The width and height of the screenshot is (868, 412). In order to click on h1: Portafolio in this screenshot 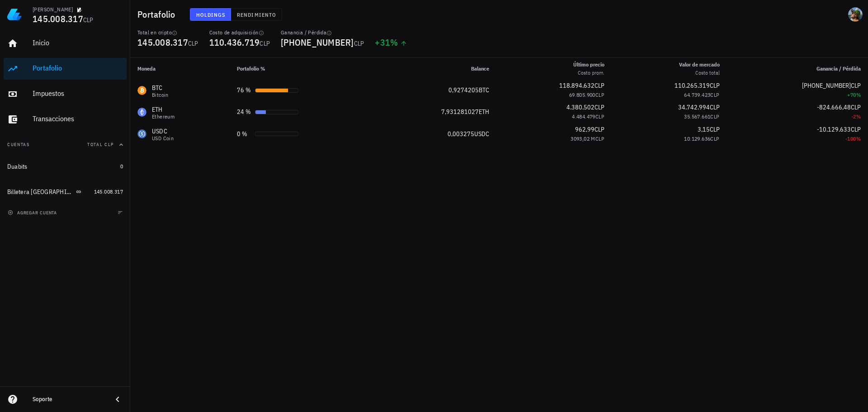, I will do `click(158, 15)`.